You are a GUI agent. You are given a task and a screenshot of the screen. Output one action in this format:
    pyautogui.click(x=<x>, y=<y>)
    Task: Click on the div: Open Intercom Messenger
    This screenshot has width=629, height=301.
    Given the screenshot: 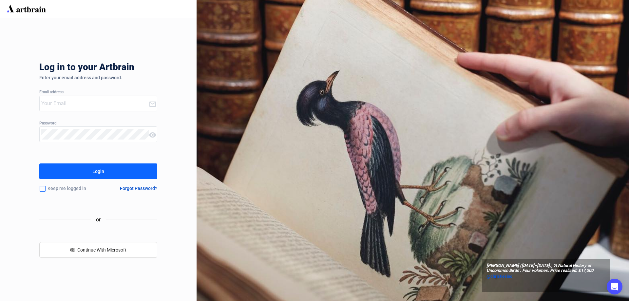 What is the action you would take?
    pyautogui.click(x=615, y=287)
    